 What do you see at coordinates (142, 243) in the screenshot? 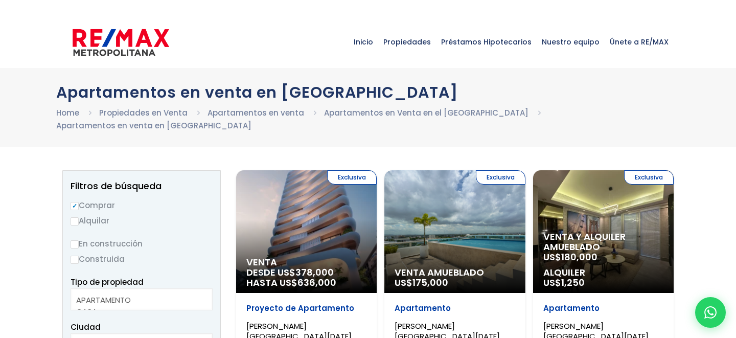
I see `label: En construcción` at bounding box center [142, 243].